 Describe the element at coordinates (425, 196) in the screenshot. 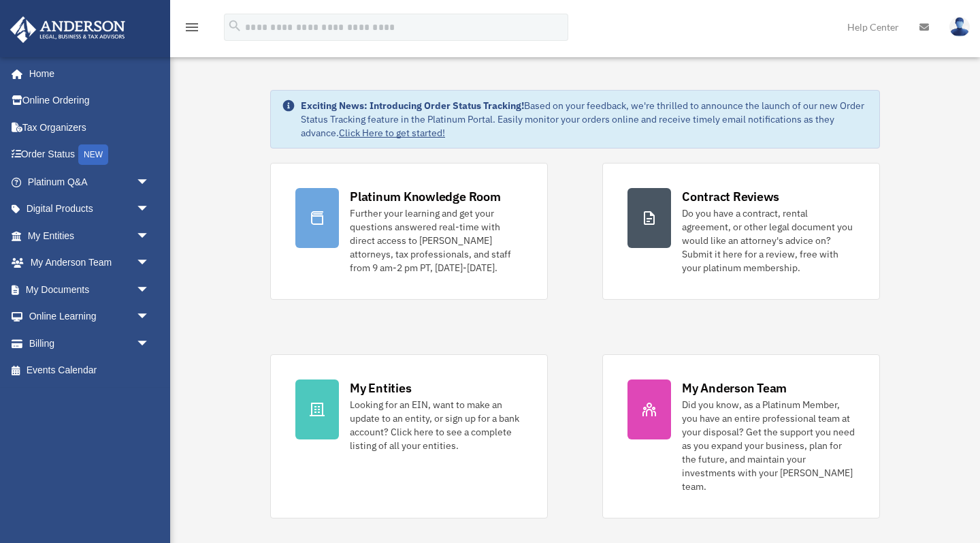

I see `div: Platinum Knowledge Room` at that location.